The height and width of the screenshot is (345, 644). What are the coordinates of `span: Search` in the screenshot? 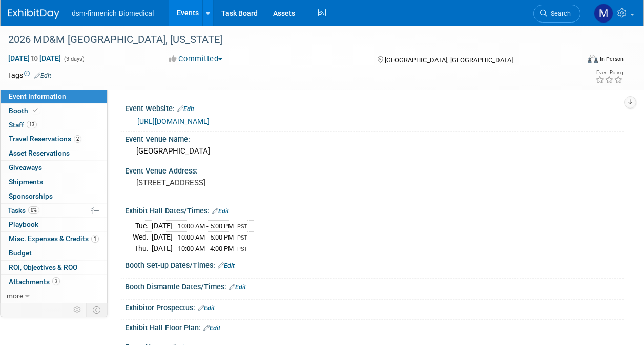 It's located at (559, 13).